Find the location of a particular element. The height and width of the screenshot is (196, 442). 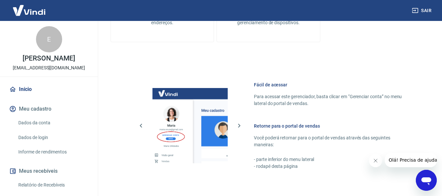

h6: Retorne para o portal de vendas is located at coordinates (332, 126).